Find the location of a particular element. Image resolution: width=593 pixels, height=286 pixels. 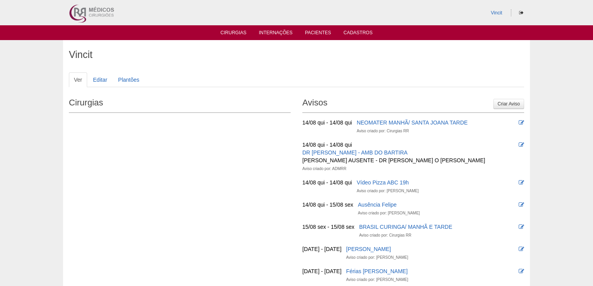

a: BRASIL CURINGA/ MANHÃ E TARDE is located at coordinates (406, 227).